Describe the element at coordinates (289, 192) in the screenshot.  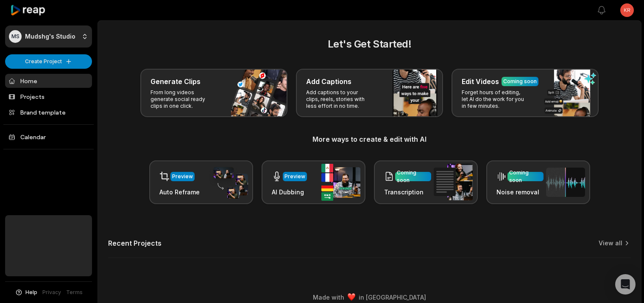
I see `h3: AI Dubbing` at that location.